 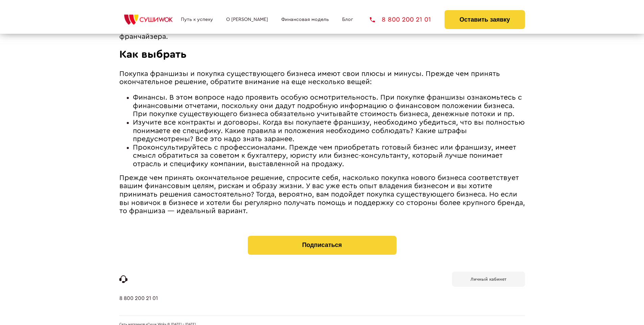 What do you see at coordinates (322, 194) in the screenshot?
I see `span: Прежде чем принять окончательное решение, спросите себя, насколько покупка нового бизнеса соответ...` at bounding box center [322, 194].